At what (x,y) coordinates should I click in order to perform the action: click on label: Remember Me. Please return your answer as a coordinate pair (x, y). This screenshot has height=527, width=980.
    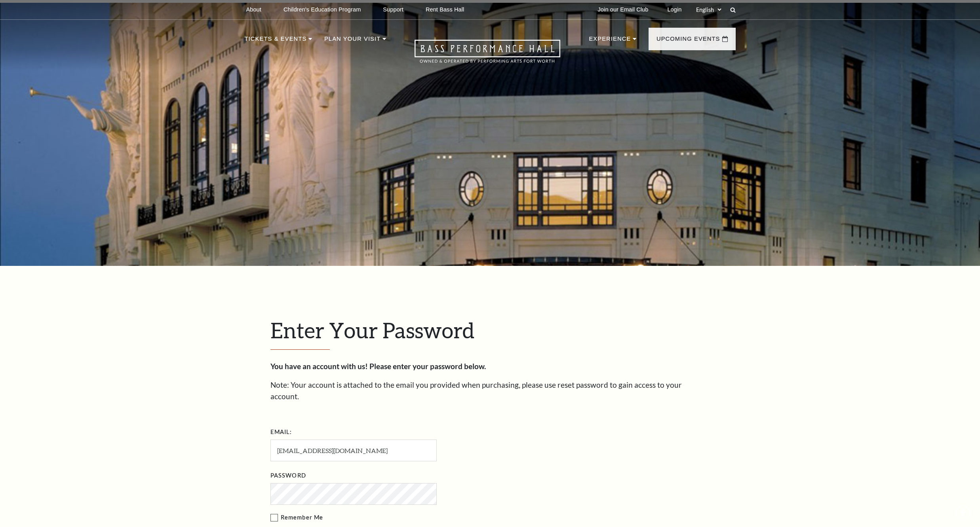
    Looking at the image, I should click on (393, 518).